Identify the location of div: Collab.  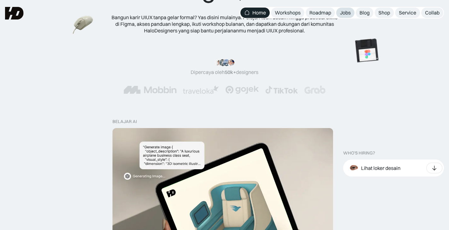
(432, 13).